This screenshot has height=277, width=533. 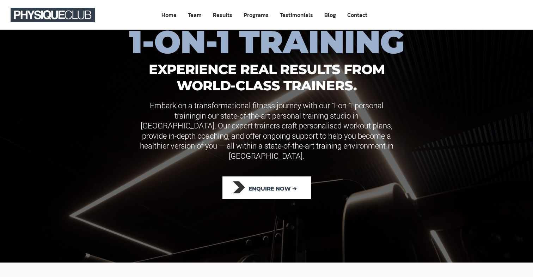 I want to click on a: Enquire Now ➔, so click(x=267, y=188).